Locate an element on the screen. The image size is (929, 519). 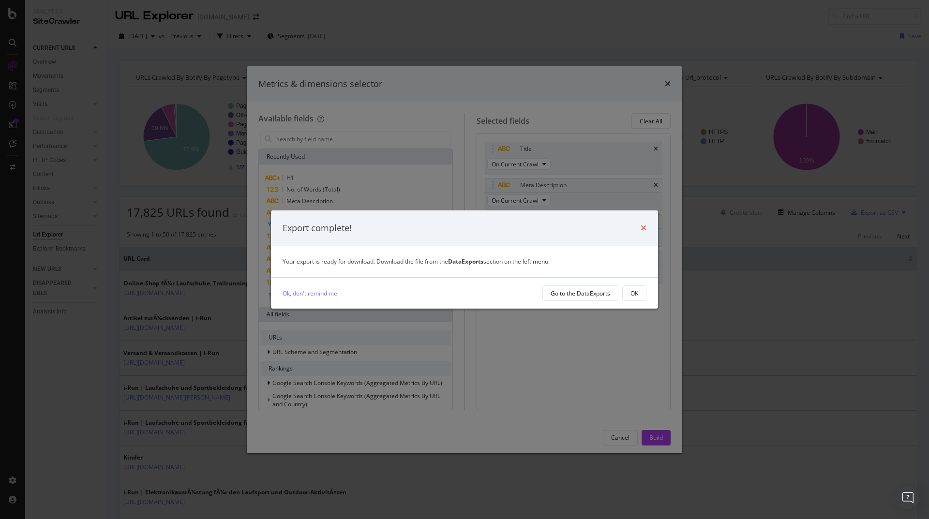
div: Export complete! is located at coordinates (317, 228).